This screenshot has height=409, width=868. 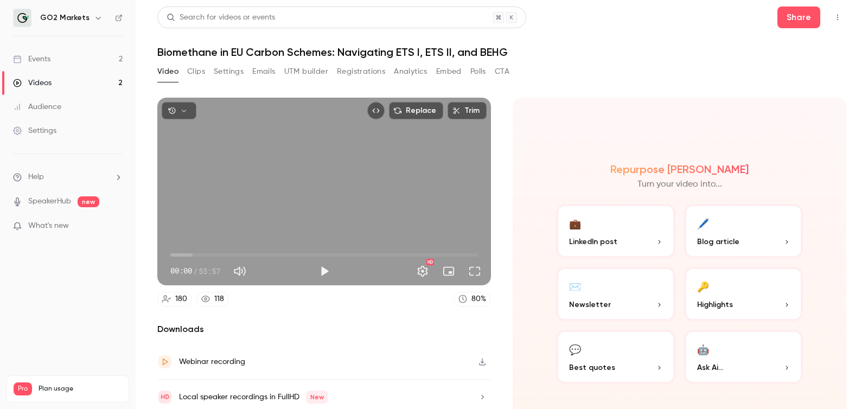 What do you see at coordinates (744, 357) in the screenshot?
I see `button: 🤖Ask Ai...` at bounding box center [744, 357].